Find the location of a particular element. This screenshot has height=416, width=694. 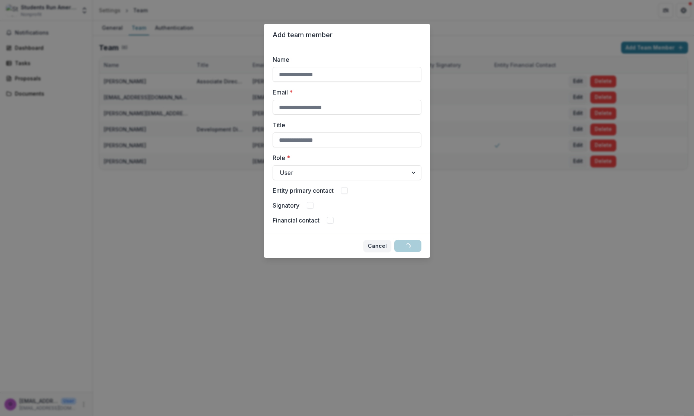

label: Entity primary contact is located at coordinates (303, 190).